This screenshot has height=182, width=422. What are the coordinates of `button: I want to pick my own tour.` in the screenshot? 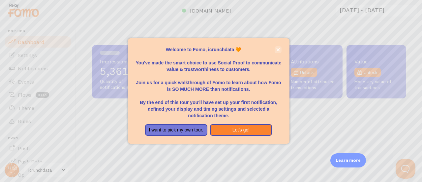 It's located at (176, 130).